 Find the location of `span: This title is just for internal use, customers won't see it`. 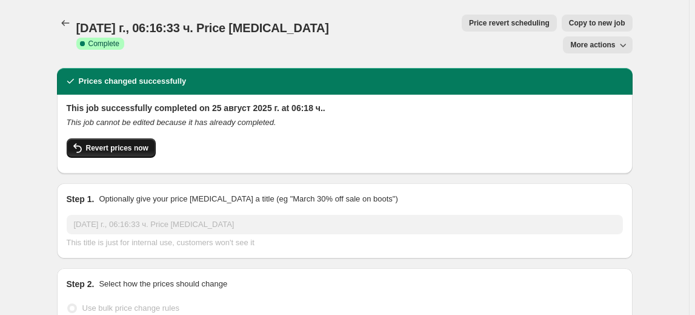

span: This title is just for internal use, customers won't see it is located at coordinates (161, 242).